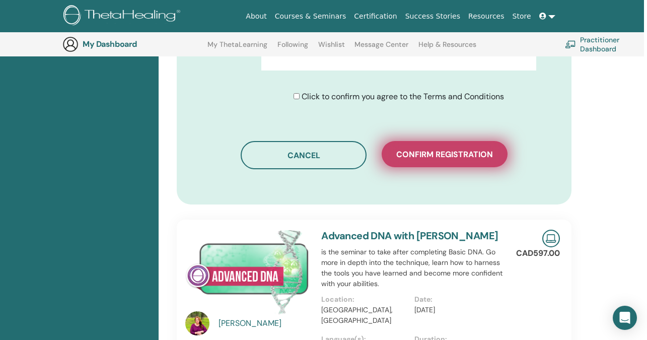 This screenshot has height=340, width=647. Describe the element at coordinates (331, 48) in the screenshot. I see `a: Wishlist` at that location.